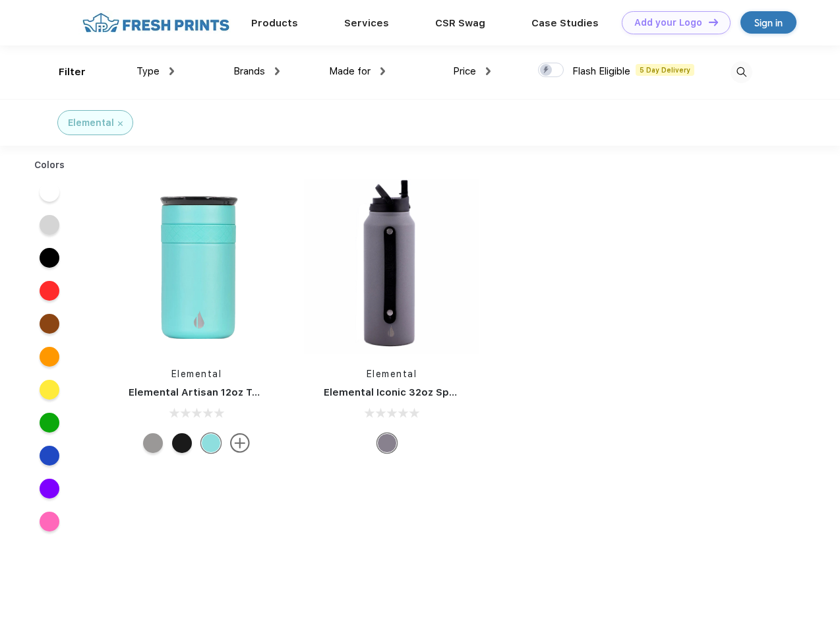 Image resolution: width=840 pixels, height=633 pixels. What do you see at coordinates (366, 23) in the screenshot?
I see `a: Services` at bounding box center [366, 23].